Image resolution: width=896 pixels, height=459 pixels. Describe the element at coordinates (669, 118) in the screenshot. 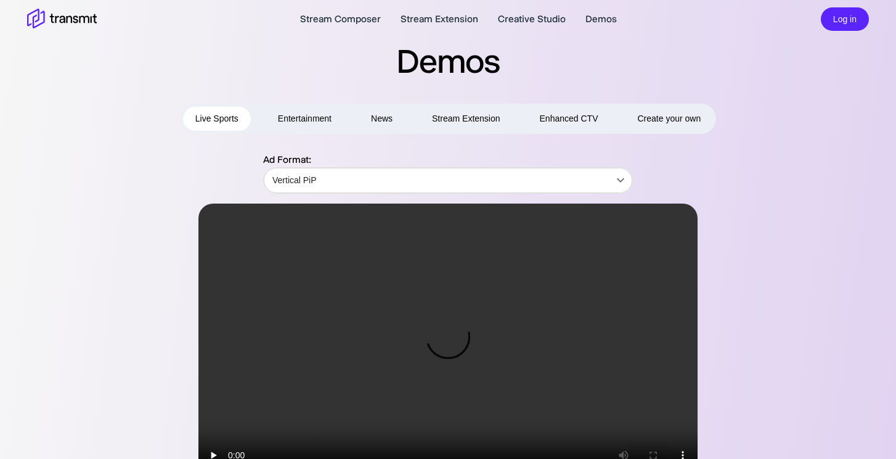

I see `button: Create your own` at that location.